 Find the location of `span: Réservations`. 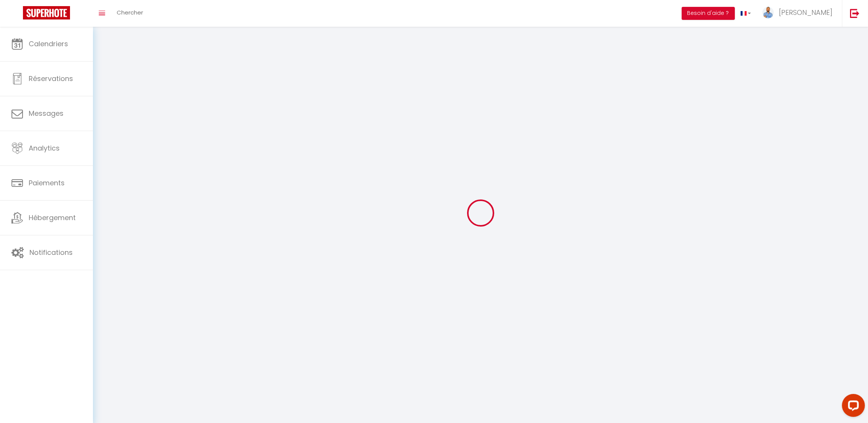

span: Réservations is located at coordinates (51, 78).